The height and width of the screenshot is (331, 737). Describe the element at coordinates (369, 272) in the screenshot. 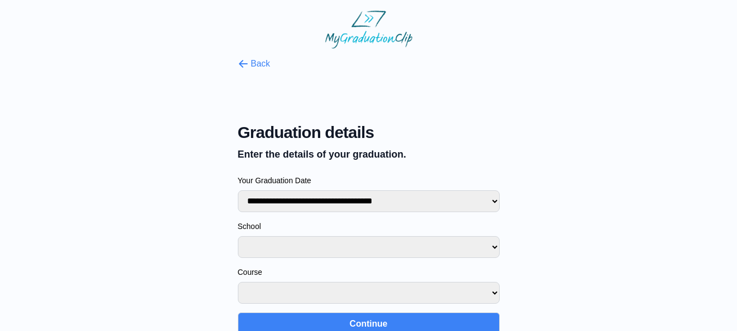

I see `label: Course` at that location.